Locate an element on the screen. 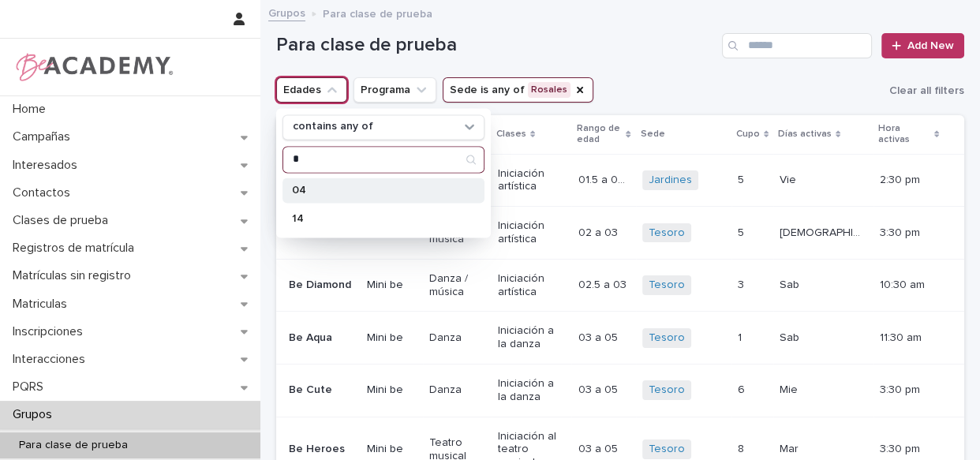 This screenshot has height=460, width=980. a: Jardines is located at coordinates (670, 180).